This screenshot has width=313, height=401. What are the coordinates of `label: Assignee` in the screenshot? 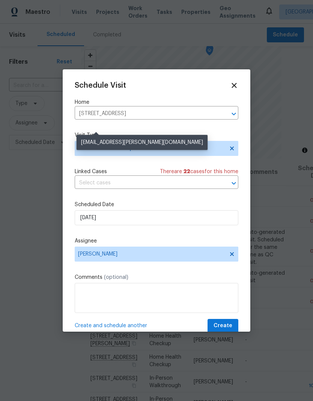 It's located at (156, 241).